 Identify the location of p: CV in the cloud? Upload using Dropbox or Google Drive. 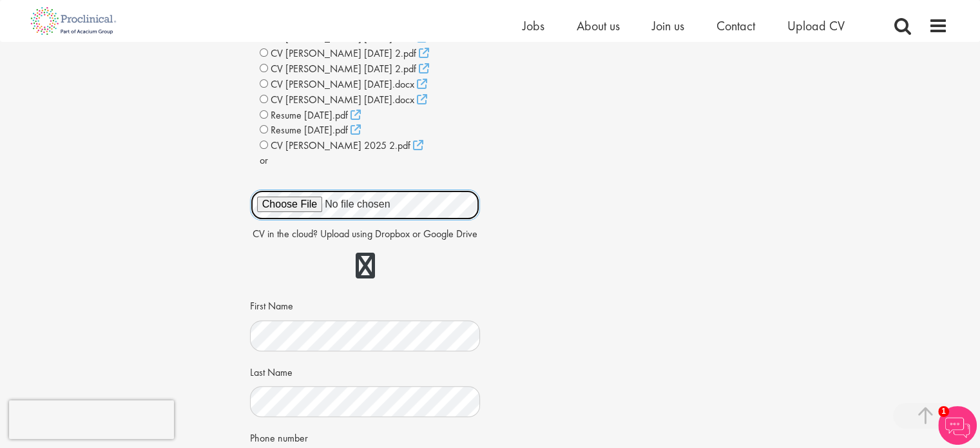
(365, 234).